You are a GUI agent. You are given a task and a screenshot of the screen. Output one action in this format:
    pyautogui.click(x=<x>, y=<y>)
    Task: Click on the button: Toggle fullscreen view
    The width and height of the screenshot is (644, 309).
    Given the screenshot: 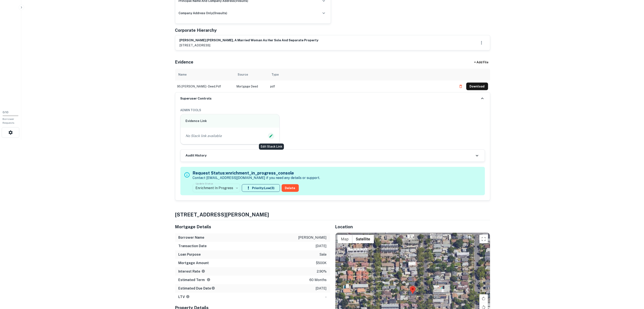 What is the action you would take?
    pyautogui.click(x=484, y=239)
    